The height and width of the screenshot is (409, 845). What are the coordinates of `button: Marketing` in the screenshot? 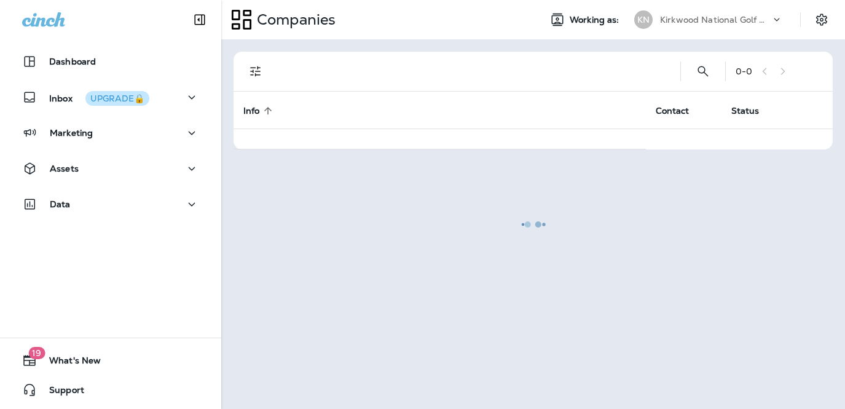 It's located at (111, 133).